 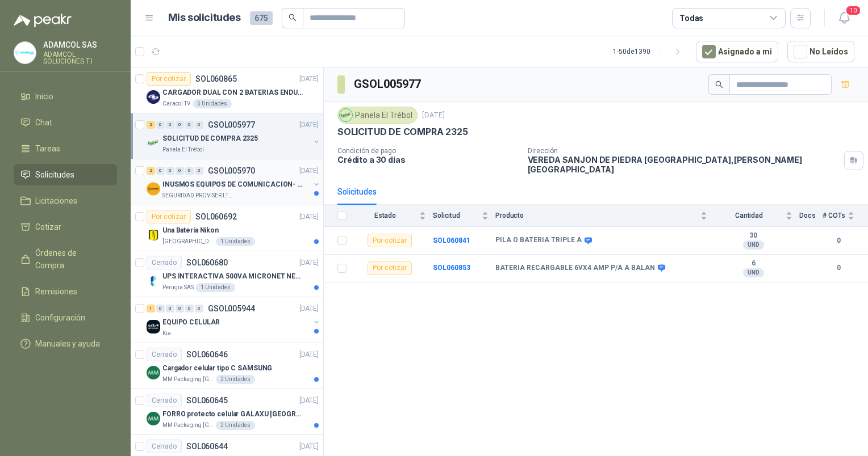 What do you see at coordinates (684, 151) in the screenshot?
I see `p: Dirección` at bounding box center [684, 151].